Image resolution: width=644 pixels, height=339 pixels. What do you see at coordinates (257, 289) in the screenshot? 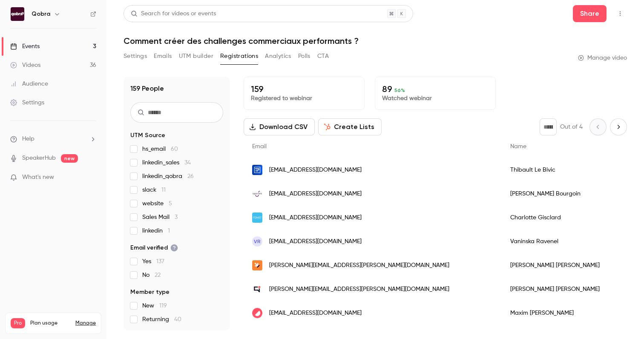
I see `img: talkspirit.com` at bounding box center [257, 289].